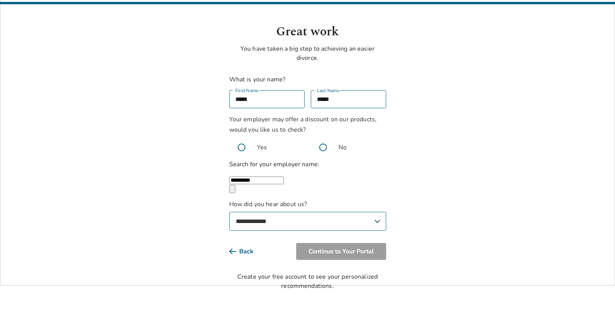  I want to click on h1: Great work, so click(307, 32).